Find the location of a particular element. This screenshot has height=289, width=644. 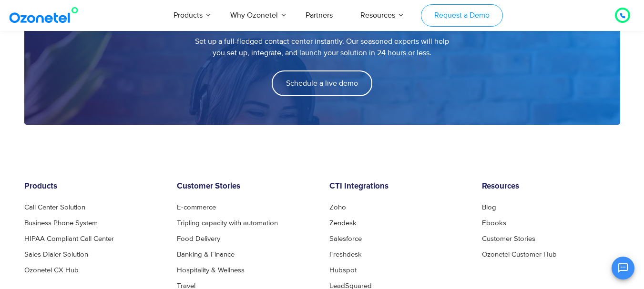

a: Schedule a live demo is located at coordinates (322, 83).